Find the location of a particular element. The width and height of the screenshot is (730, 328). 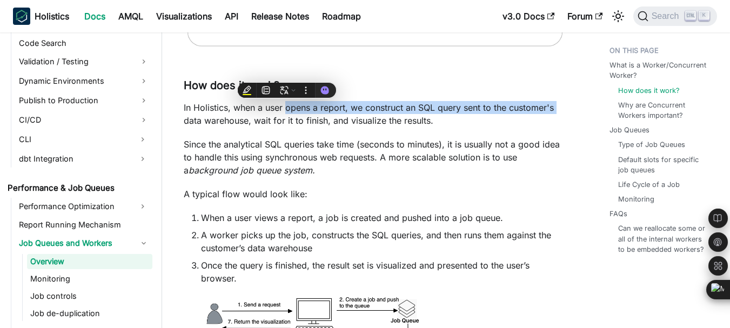

img: Holistics is located at coordinates (22, 16).